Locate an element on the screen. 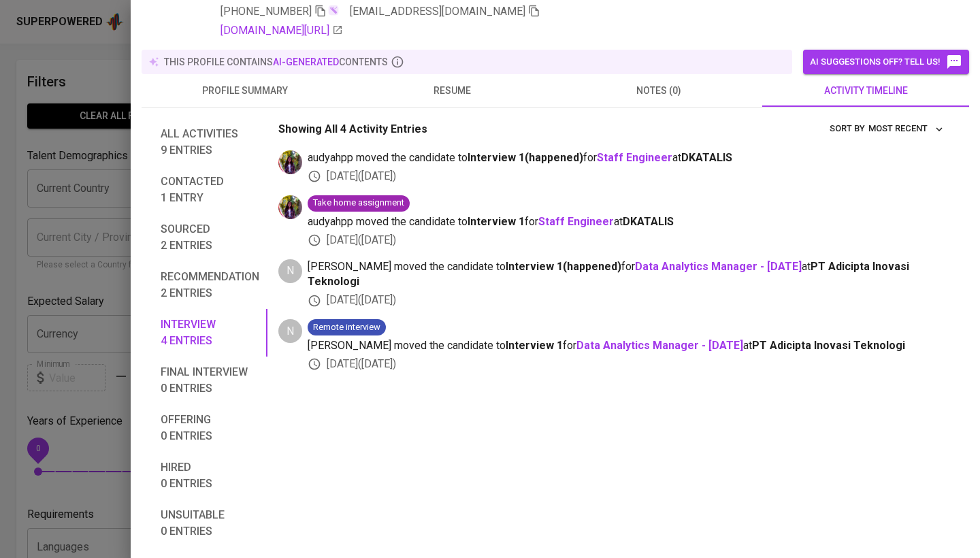 This screenshot has height=558, width=980. span: Recommendation 2 entries is located at coordinates (209, 285).